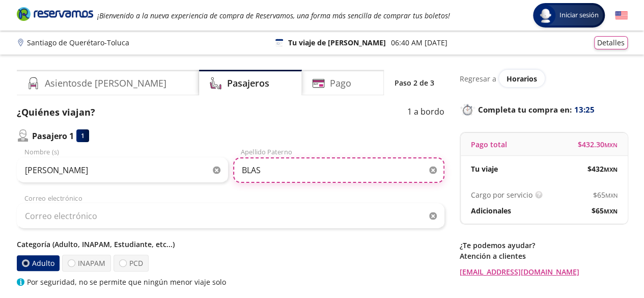 The width and height of the screenshot is (644, 298). I want to click on label: Adulto, so click(38, 263).